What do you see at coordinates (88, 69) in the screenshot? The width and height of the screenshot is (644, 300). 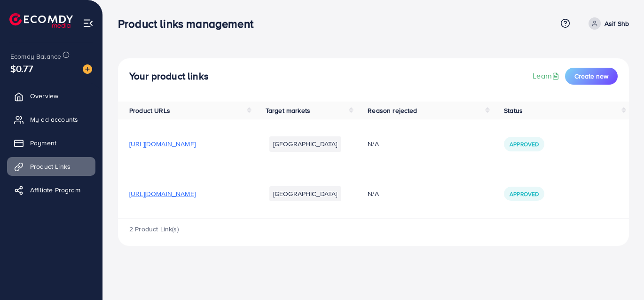 I see `img: image` at bounding box center [88, 69].